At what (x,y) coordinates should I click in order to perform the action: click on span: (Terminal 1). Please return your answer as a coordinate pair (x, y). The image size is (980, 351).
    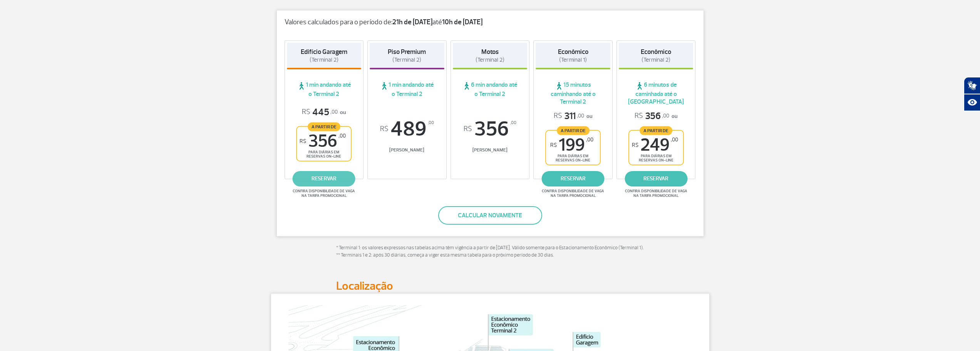
    Looking at the image, I should click on (573, 60).